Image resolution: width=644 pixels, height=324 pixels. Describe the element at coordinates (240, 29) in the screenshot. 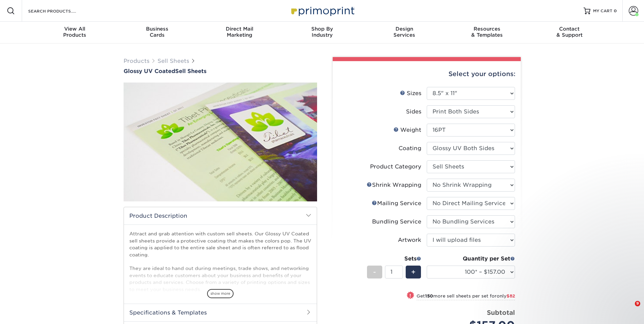

I see `span: Direct Mail` at that location.